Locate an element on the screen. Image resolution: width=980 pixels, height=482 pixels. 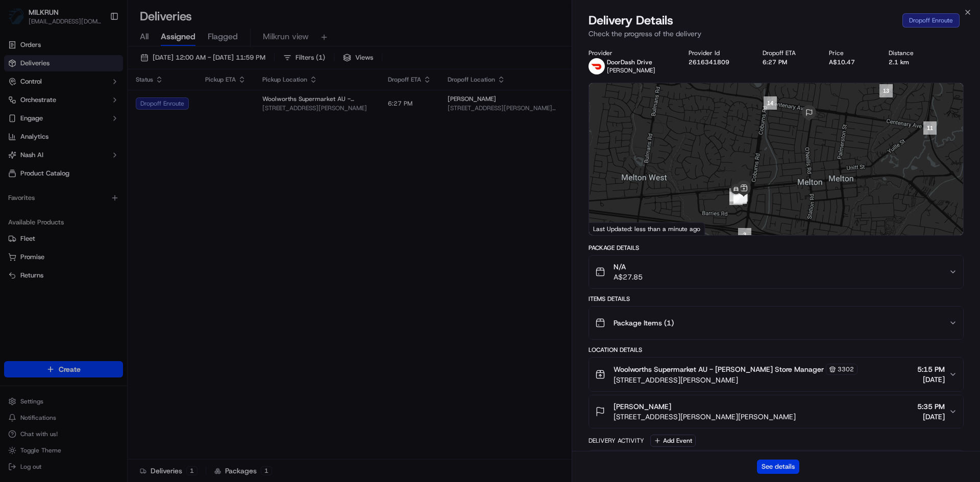
div: Location Details is located at coordinates (776, 350).